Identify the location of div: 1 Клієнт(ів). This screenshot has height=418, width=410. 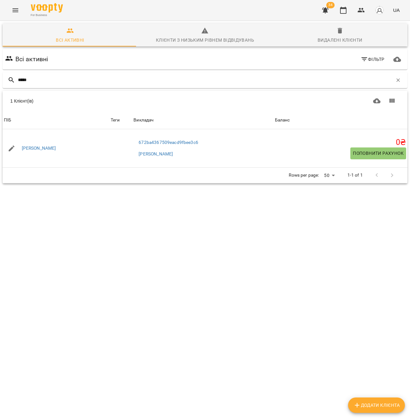
(106, 101).